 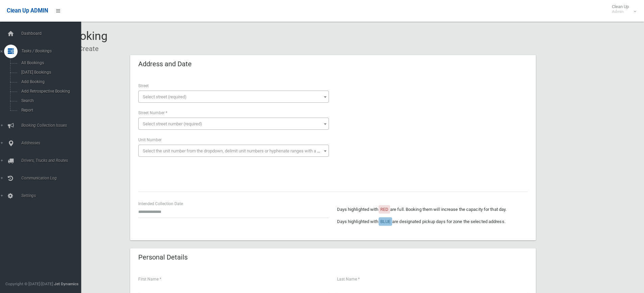 I want to click on small: Admin, so click(x=620, y=12).